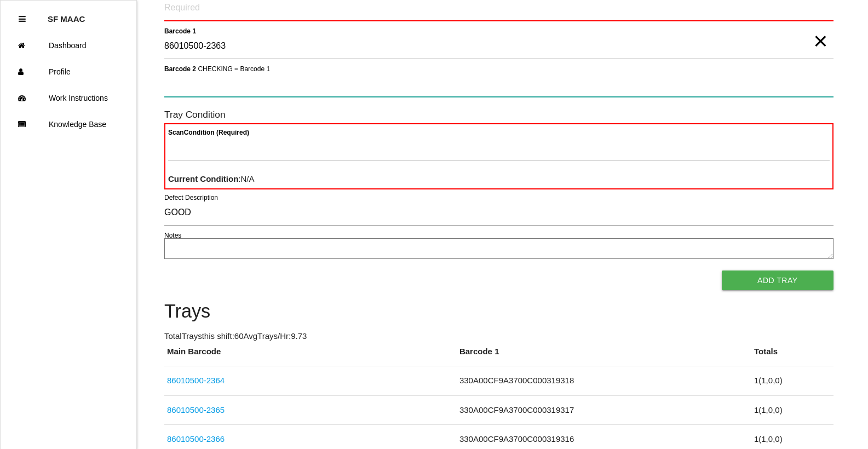 The height and width of the screenshot is (449, 868). Describe the element at coordinates (778, 281) in the screenshot. I see `button: Add Tray` at that location.